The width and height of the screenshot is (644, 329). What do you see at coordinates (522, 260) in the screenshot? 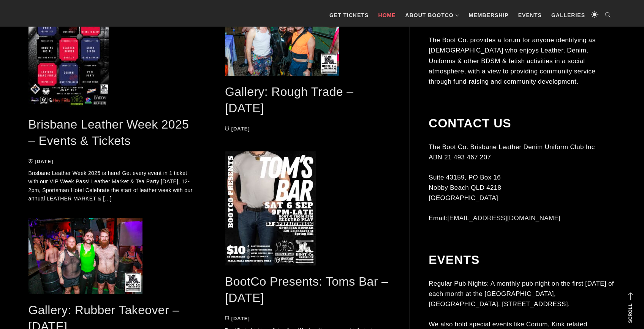
I see `h2: Events` at bounding box center [522, 260].